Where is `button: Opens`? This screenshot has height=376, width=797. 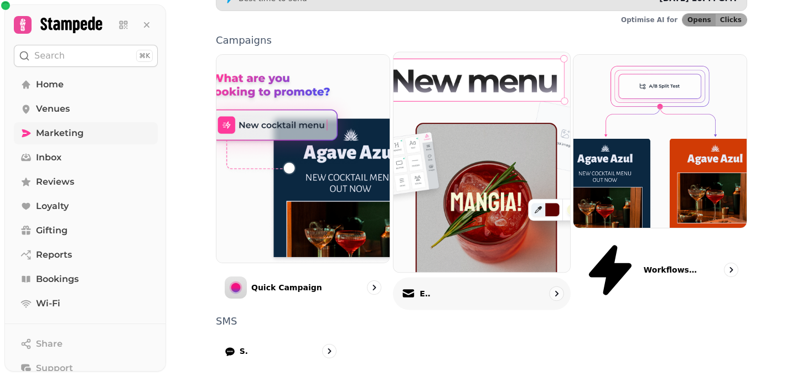 button: Opens is located at coordinates (699, 20).